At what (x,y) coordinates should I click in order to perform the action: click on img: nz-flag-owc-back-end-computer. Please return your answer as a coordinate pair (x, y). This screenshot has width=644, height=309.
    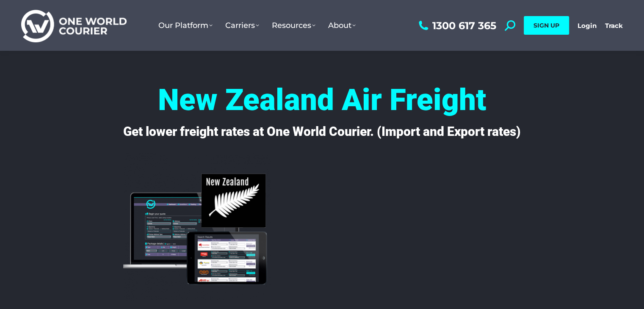
    Looking at the image, I should click on (197, 227).